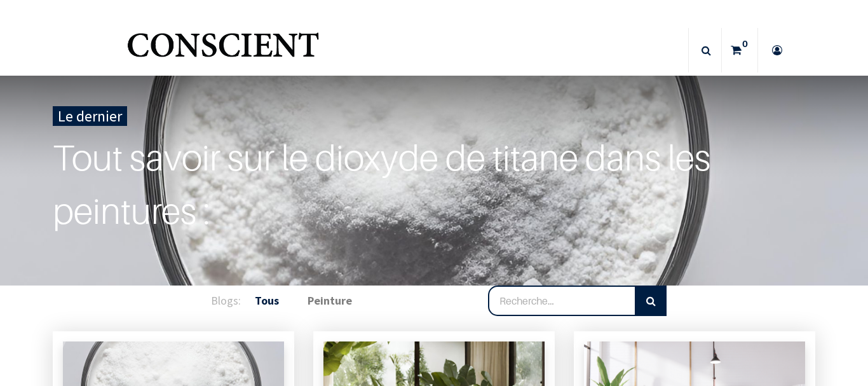  What do you see at coordinates (433, 184) in the screenshot?
I see `div: Tout savoir sur le dioxyde de titane dans les peintures :` at bounding box center [433, 184].